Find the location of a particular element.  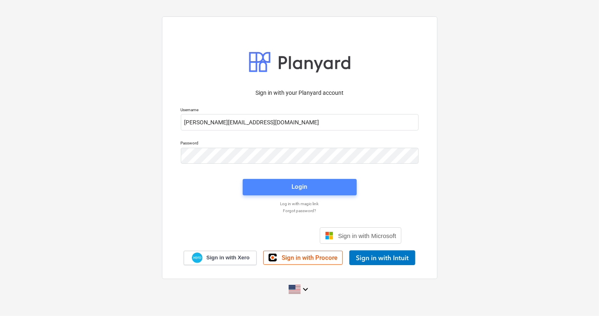

i: keyboard_arrow_down is located at coordinates (305, 289).